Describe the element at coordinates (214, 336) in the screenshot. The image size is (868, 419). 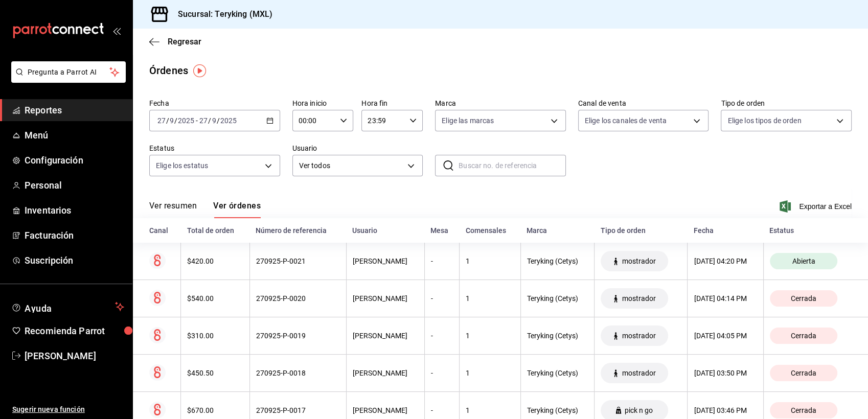
I see `div: $310.00` at that location.